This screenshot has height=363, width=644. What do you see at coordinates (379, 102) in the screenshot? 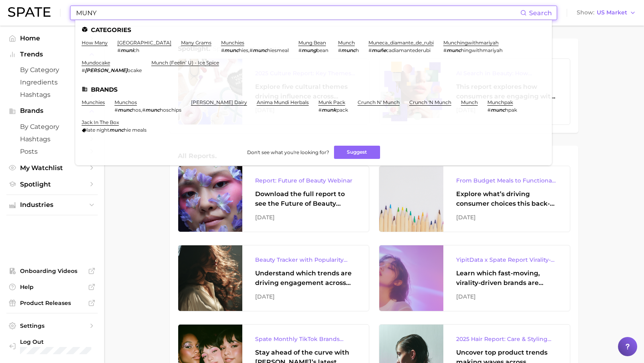
I see `a: crunch n' munch` at bounding box center [379, 102].